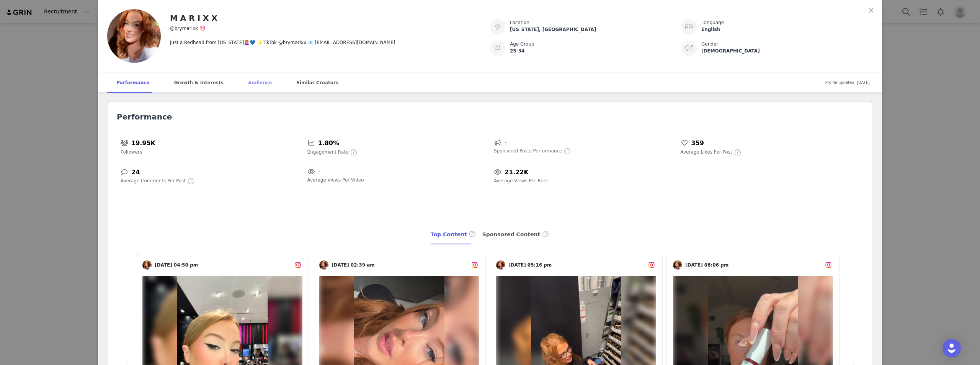 The height and width of the screenshot is (365, 980). What do you see at coordinates (596, 51) in the screenshot?
I see `div: 25-34` at bounding box center [596, 51].